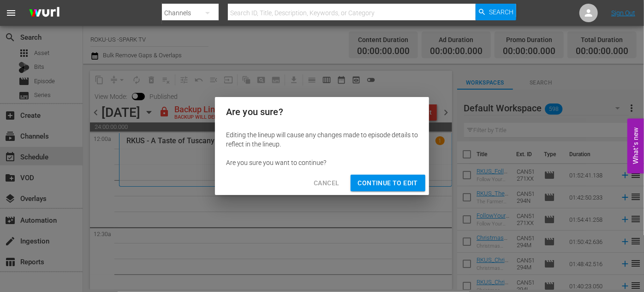  Describe the element at coordinates (623, 13) in the screenshot. I see `a: Sign Out` at that location.